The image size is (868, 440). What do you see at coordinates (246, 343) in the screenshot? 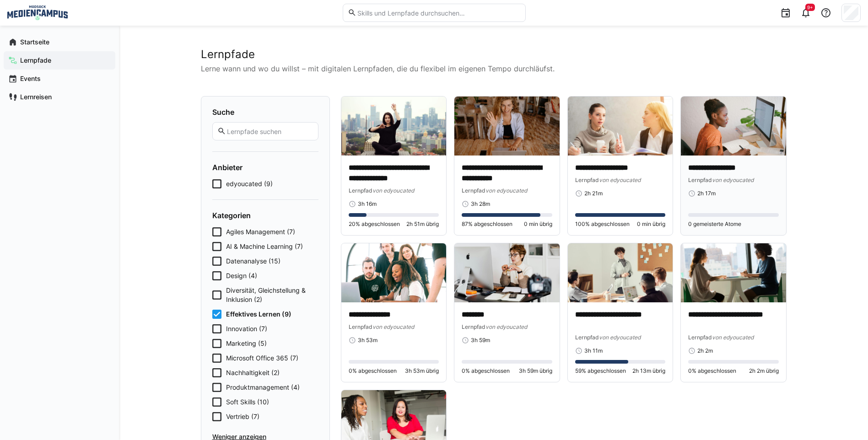
I see `span: Marketing (5)` at bounding box center [246, 343].